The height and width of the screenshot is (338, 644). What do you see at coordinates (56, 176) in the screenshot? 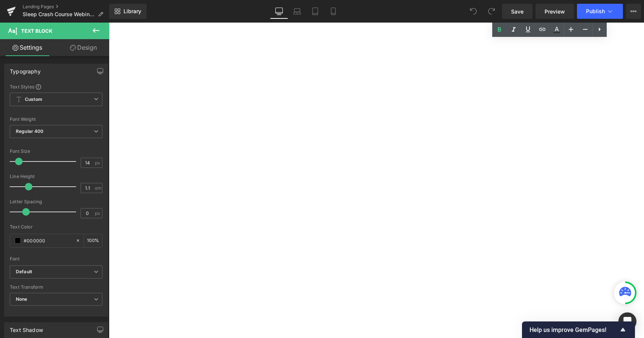
I see `div: Line Height` at bounding box center [56, 176].